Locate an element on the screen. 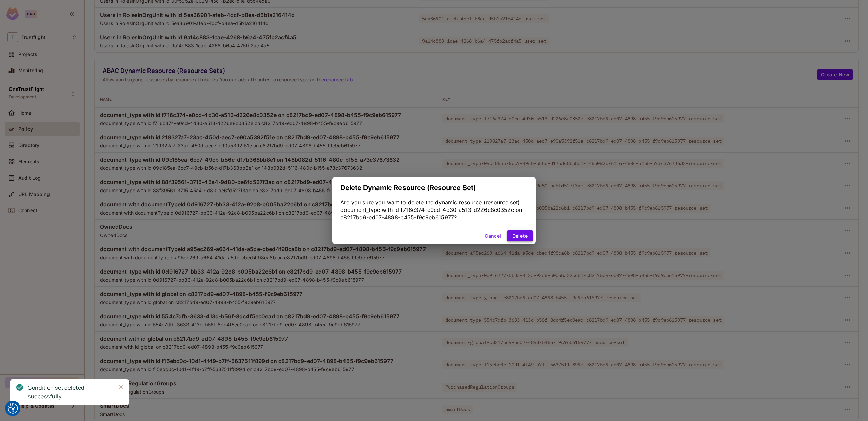 This screenshot has height=421, width=868. button: Delete is located at coordinates (520, 236).